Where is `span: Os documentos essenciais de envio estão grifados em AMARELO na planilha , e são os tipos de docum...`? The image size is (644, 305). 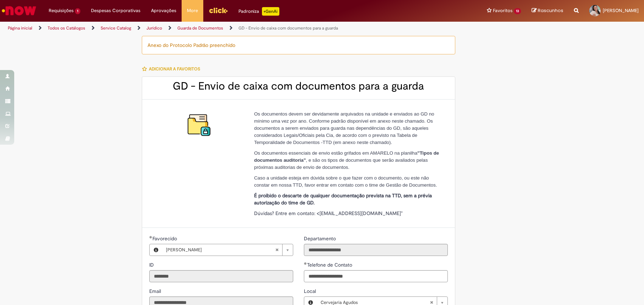
span: Os documentos essenciais de envio estão grifados em AMARELO na planilha , e são os tipos de docum... is located at coordinates (346, 160).